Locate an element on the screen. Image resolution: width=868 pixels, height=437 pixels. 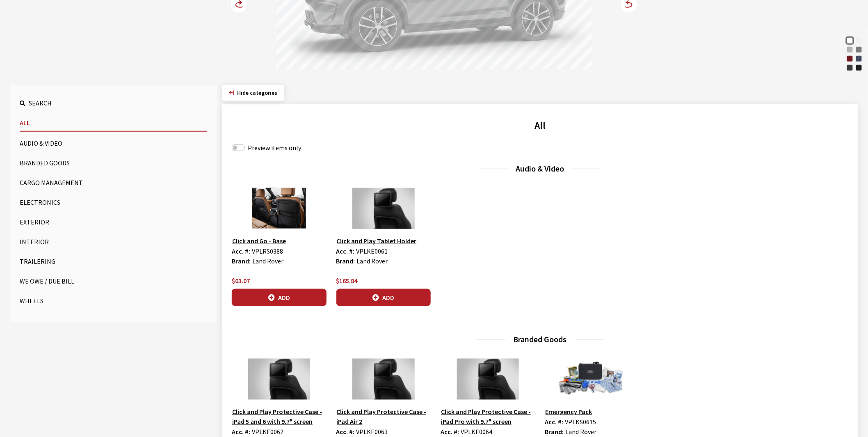
img: Image for Click and Go - Base is located at coordinates (279, 208).